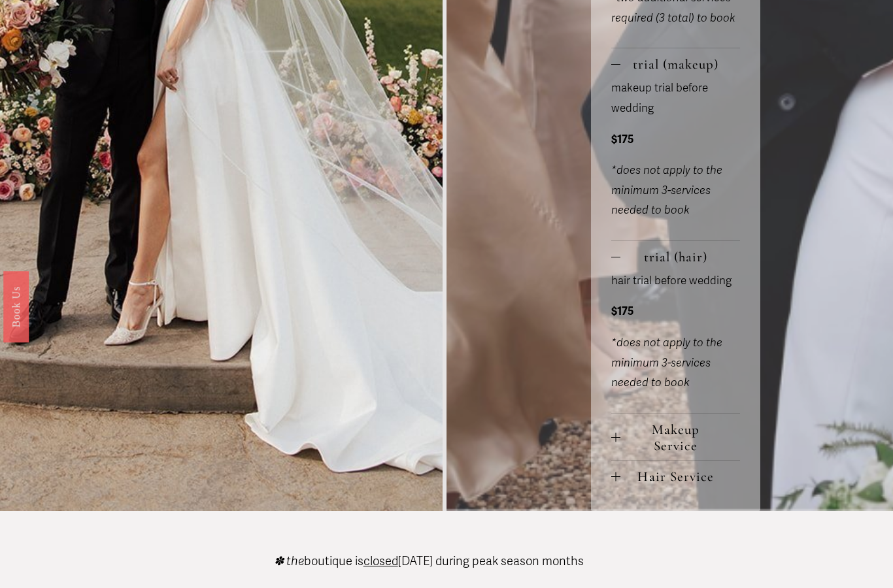 The image size is (893, 588). Describe the element at coordinates (675, 64) in the screenshot. I see `button: trial (makeup)` at that location.